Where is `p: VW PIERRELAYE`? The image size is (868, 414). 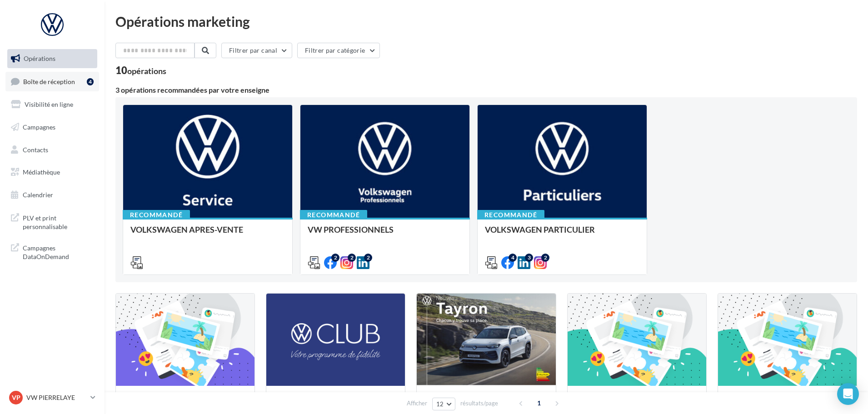 p: VW PIERRELAYE is located at coordinates (56, 398).